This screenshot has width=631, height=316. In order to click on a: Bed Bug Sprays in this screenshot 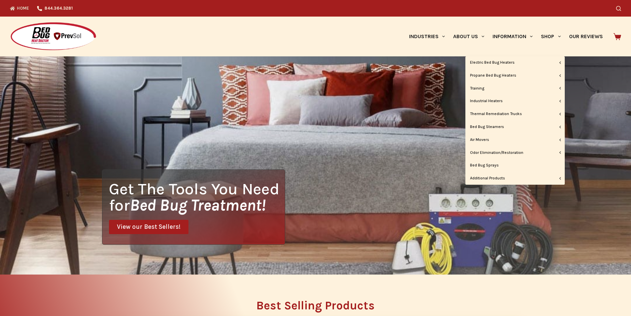, I will do `click(515, 165)`.